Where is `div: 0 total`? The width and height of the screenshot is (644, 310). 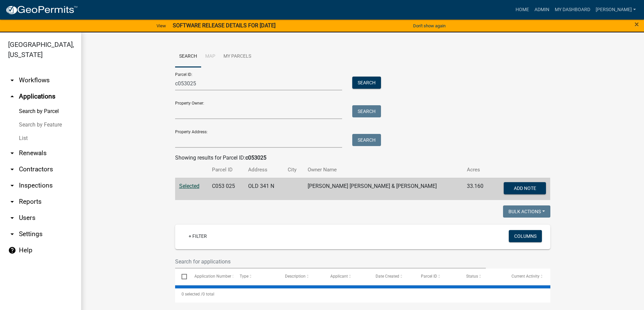
div: 0 total is located at coordinates (363, 294).